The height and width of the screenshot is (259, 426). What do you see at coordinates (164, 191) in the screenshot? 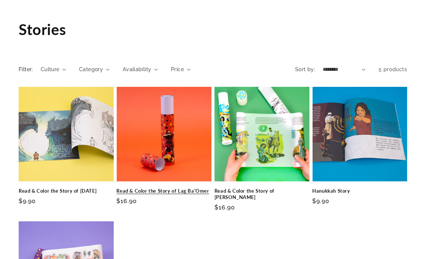
I see `a: Read & Color the Story of Lag Ba'Omer` at bounding box center [164, 191].